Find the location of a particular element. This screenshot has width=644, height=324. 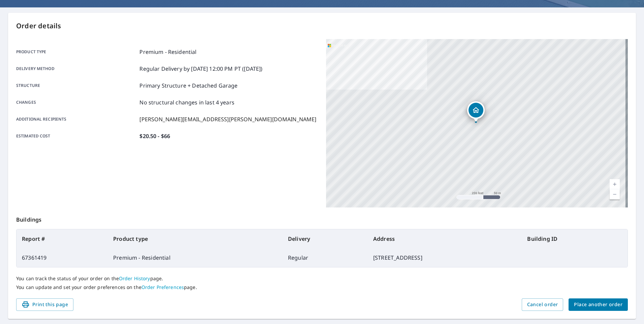

p: You can track the status of your order on the page. is located at coordinates (322, 279).